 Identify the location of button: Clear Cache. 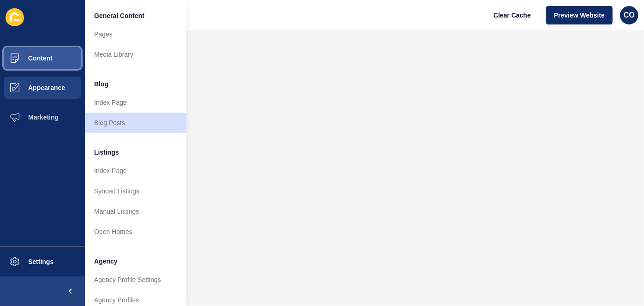
(512, 15).